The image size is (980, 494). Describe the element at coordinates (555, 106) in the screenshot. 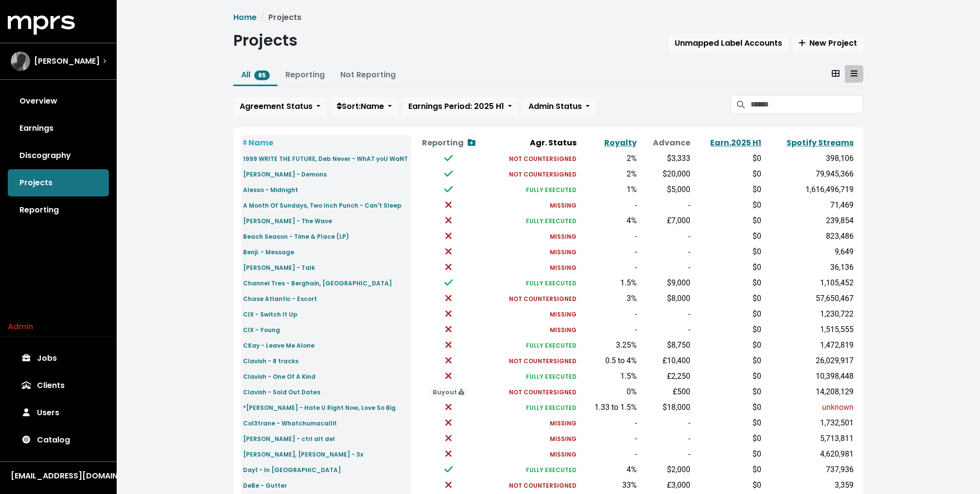

I see `span: Admin Status` at that location.